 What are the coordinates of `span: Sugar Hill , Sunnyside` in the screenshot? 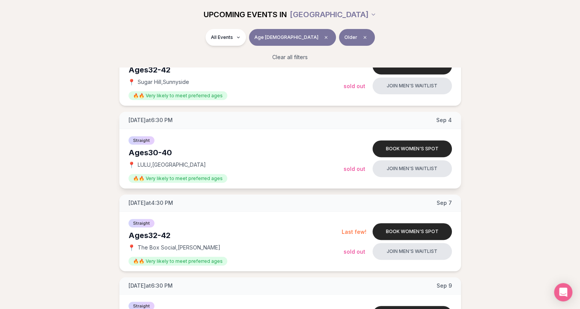 It's located at (163, 82).